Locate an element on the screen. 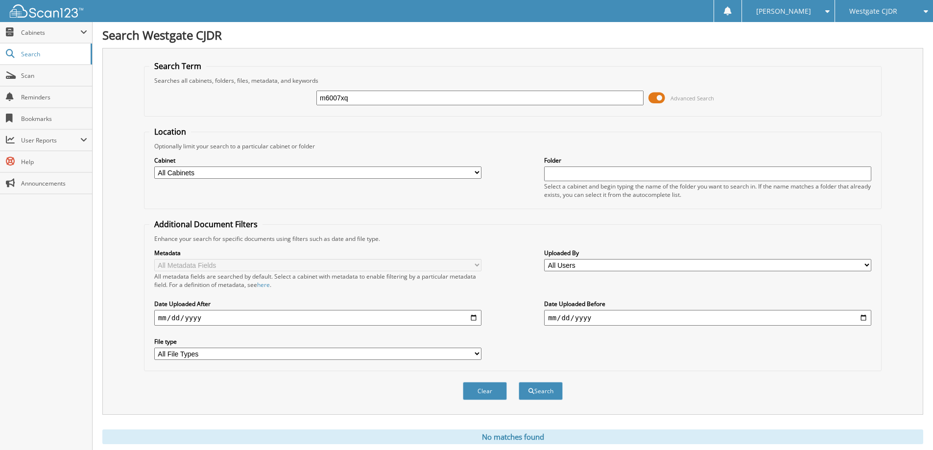  div: Searches all cabinets, folders, files, metadata, and keywords is located at coordinates (513, 80).